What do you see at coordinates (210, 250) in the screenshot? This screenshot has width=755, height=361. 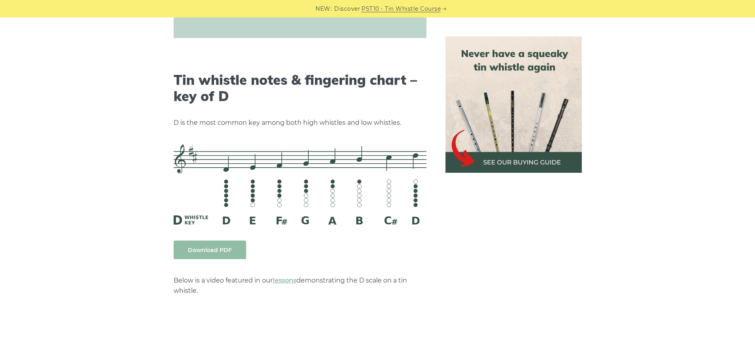 I see `a: Download PDF` at bounding box center [210, 250].